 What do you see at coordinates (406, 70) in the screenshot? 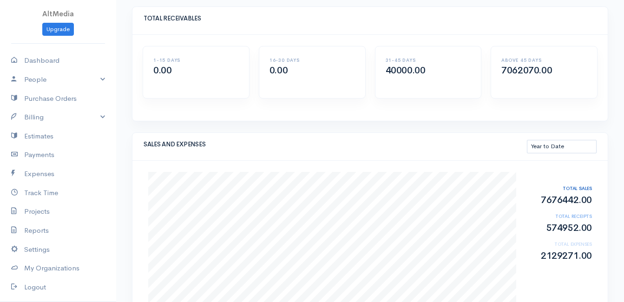
I see `span: 40000.00` at bounding box center [406, 70].